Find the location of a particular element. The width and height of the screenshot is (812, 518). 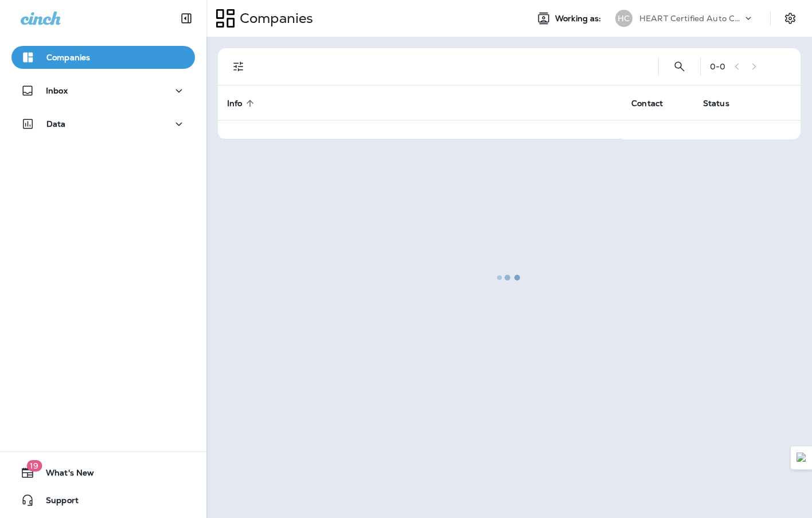

p: Inbox is located at coordinates (57, 91).